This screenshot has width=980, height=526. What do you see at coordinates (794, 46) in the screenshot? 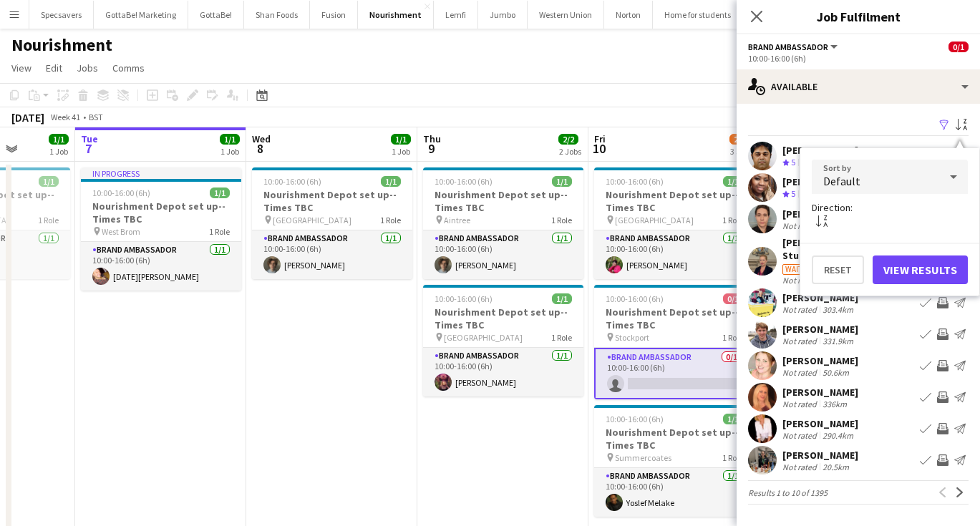
I see `button: Brand Ambassador` at bounding box center [794, 46].